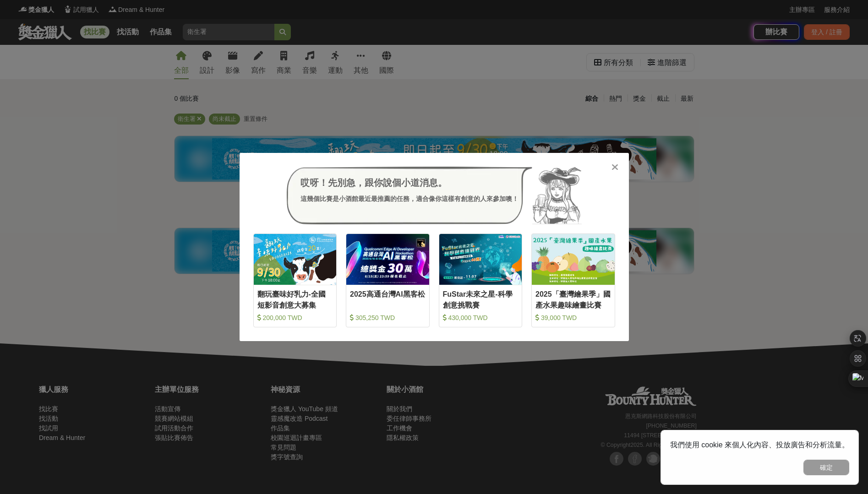 The width and height of the screenshot is (868, 494). What do you see at coordinates (295, 299) in the screenshot?
I see `div: 翻玩臺味好乳力-全國短影音創意大募集` at bounding box center [295, 299].